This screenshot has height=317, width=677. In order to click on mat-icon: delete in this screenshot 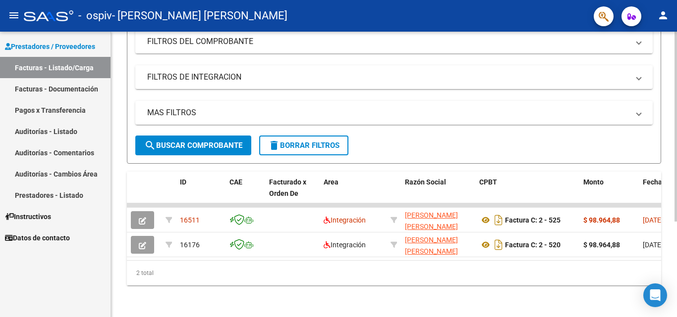, I will do `click(274, 146)`.